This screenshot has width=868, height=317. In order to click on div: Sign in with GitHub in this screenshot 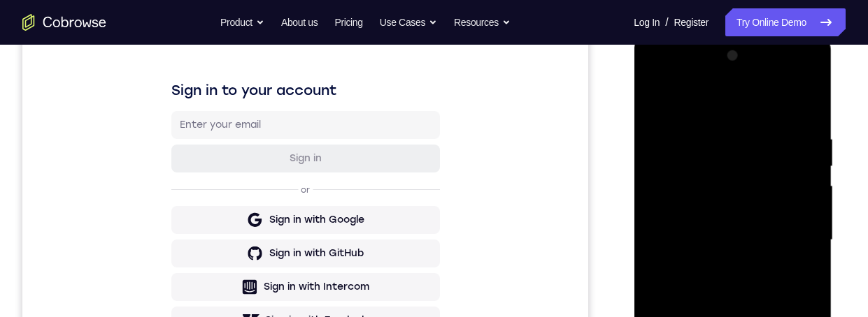, I will do `click(294, 269)`.